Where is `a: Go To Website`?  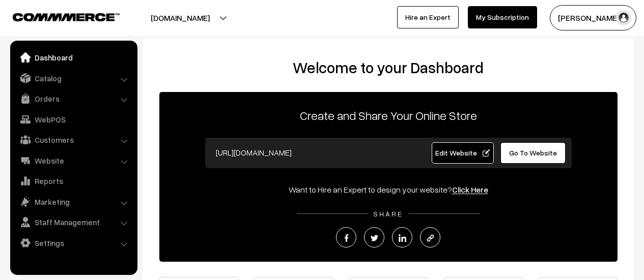
a: Go To Website is located at coordinates (533, 153).